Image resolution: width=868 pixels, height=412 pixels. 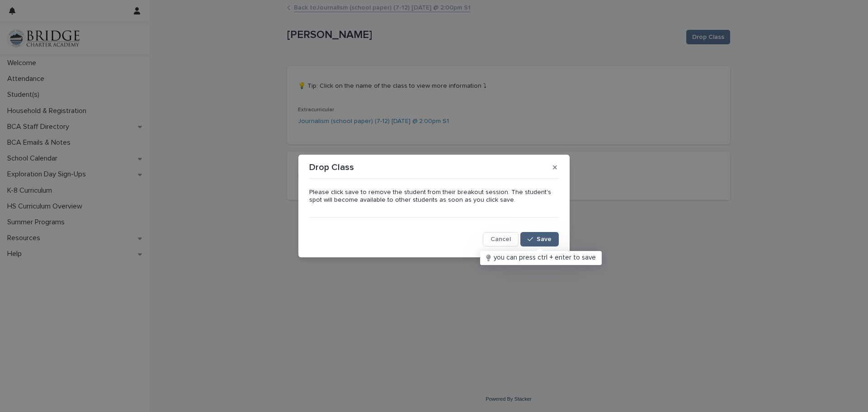 I want to click on span: Cancel, so click(x=500, y=239).